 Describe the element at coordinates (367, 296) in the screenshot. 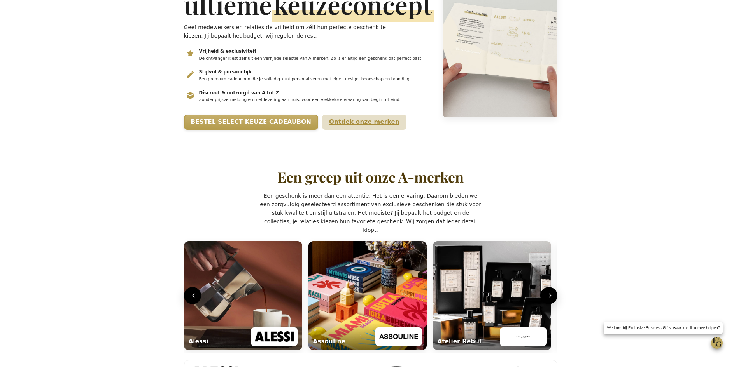

I see `img: Assouline lifestyle` at that location.